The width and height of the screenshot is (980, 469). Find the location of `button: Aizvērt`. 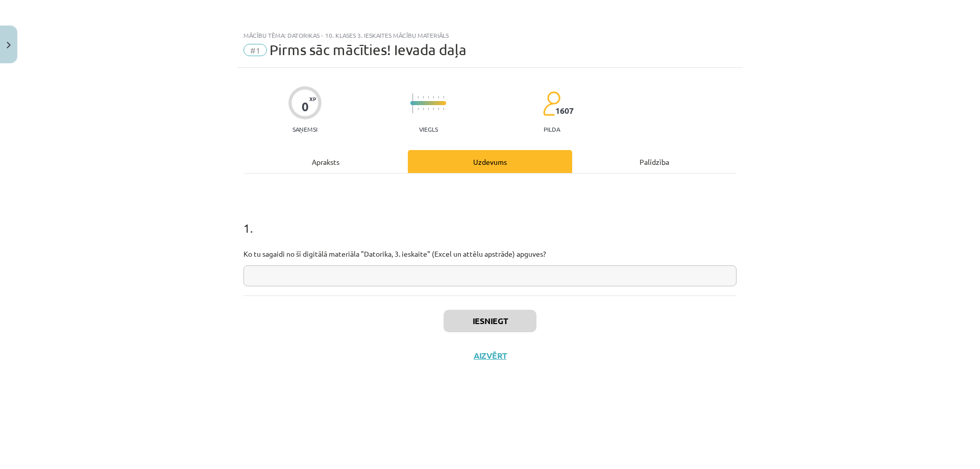

button: Aizvērt is located at coordinates (490, 356).